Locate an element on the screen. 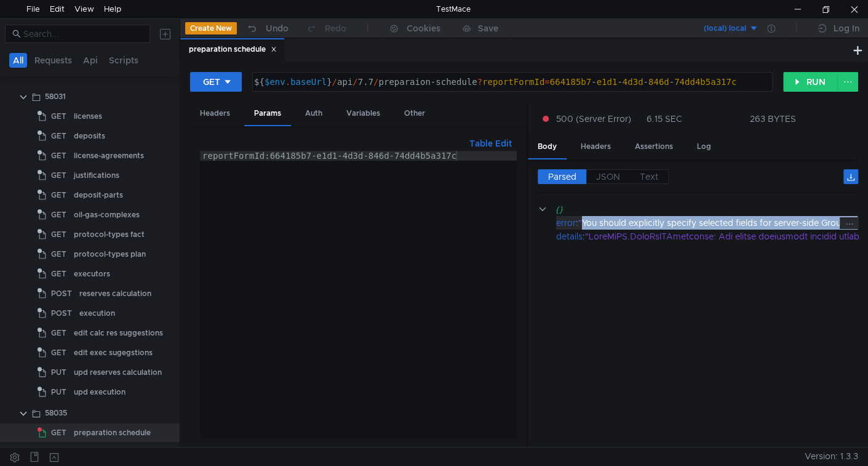  div: details is located at coordinates (569, 236).